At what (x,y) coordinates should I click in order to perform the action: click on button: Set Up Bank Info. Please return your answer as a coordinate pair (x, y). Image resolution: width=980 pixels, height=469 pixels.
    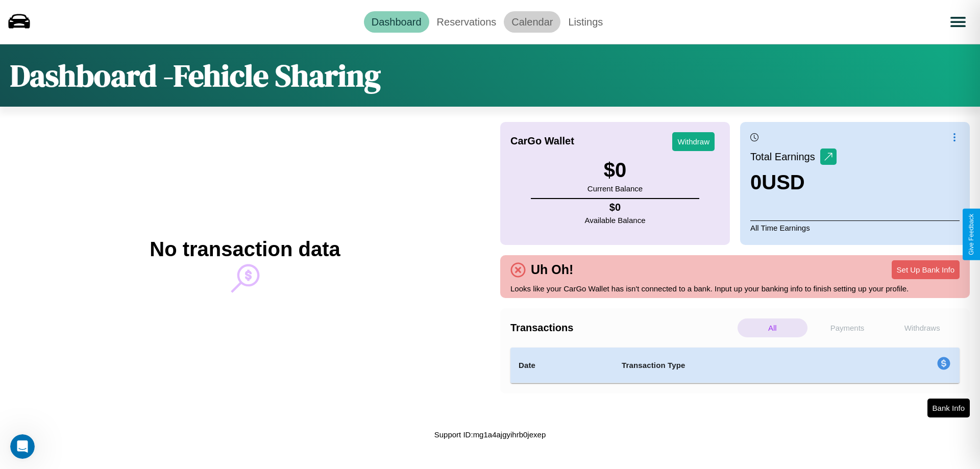
    Looking at the image, I should click on (925, 270).